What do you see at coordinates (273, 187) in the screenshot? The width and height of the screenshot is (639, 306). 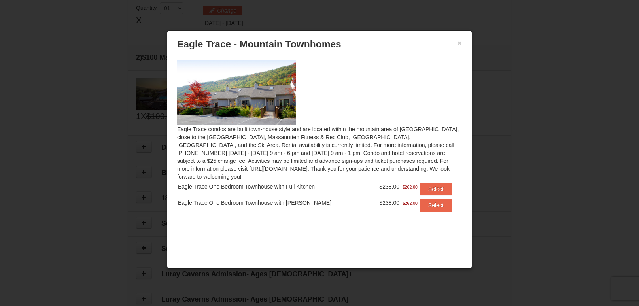 I see `div: Eagle Trace One Bedroom Townhouse with Full Kitchen` at bounding box center [273, 187].